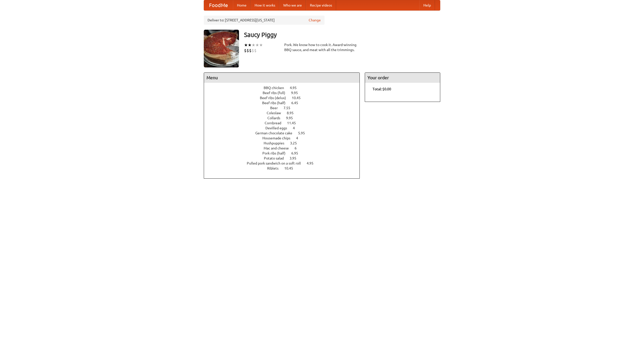  I want to click on a: Pulled pork sandwich on a soft roll 4.95, so click(285, 164).